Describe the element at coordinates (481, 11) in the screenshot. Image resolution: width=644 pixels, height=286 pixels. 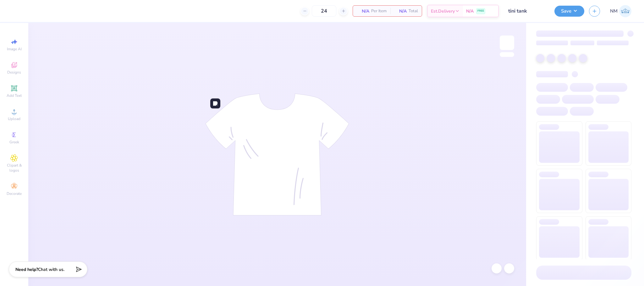
I see `span: FREE` at that location.